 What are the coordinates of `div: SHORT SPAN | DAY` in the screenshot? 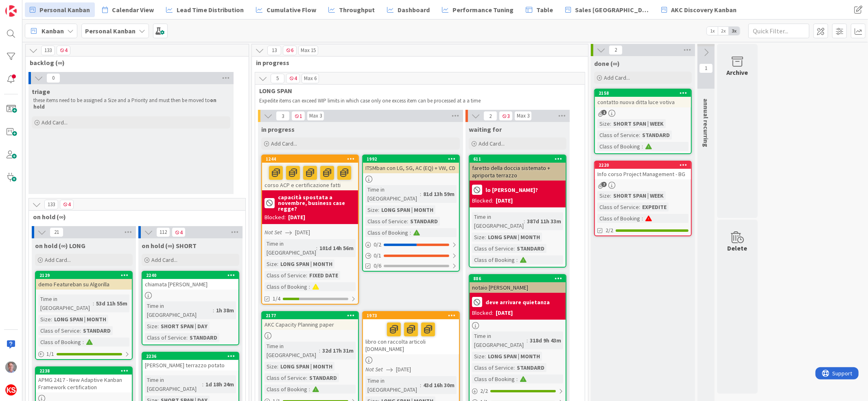 It's located at (184, 326).